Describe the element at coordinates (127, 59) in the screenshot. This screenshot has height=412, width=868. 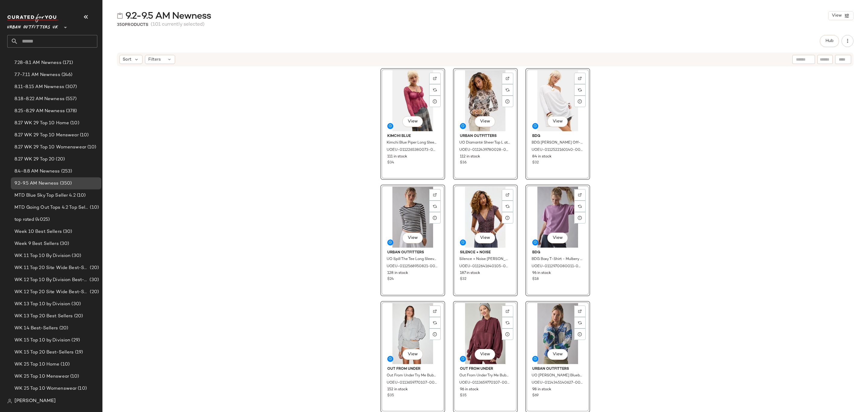
I see `span: Sort` at that location.